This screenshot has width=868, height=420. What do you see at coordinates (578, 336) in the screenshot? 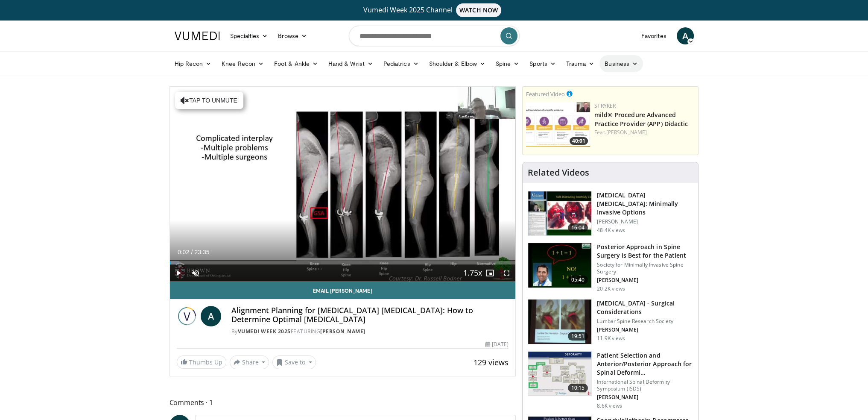
I see `span: 19:51` at bounding box center [578, 336].